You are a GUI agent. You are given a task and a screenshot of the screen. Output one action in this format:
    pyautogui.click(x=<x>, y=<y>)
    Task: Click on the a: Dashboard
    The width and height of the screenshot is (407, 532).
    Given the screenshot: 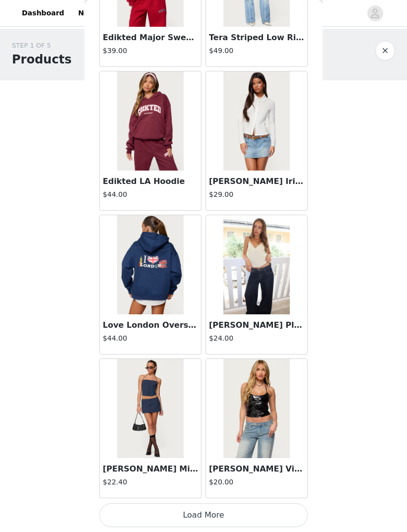 What is the action you would take?
    pyautogui.click(x=42, y=13)
    